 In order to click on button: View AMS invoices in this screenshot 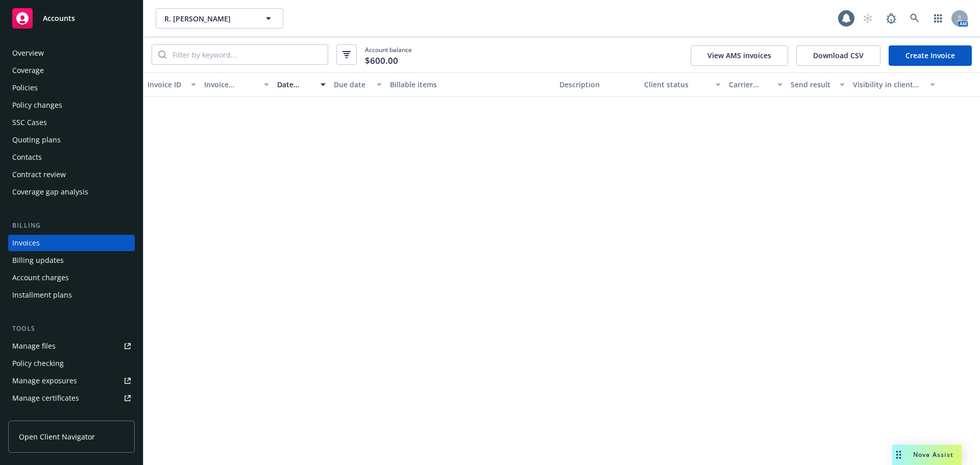, I will do `click(739, 56)`.